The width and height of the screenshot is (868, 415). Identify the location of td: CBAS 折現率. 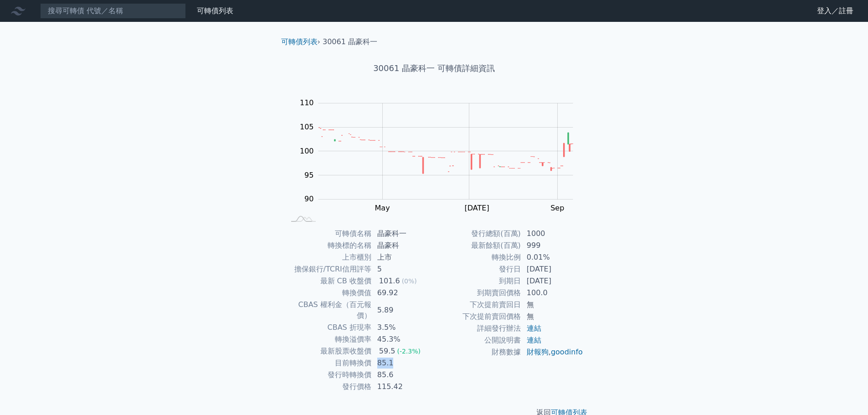
(328, 327).